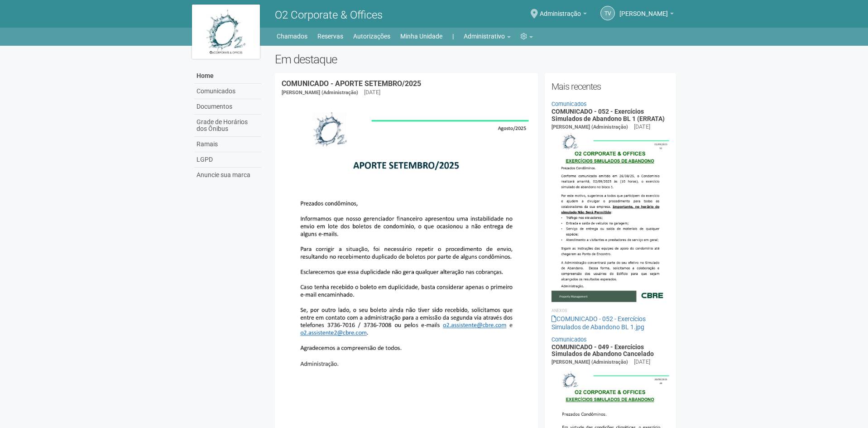 The height and width of the screenshot is (428, 868). I want to click on a: Documentos, so click(228, 107).